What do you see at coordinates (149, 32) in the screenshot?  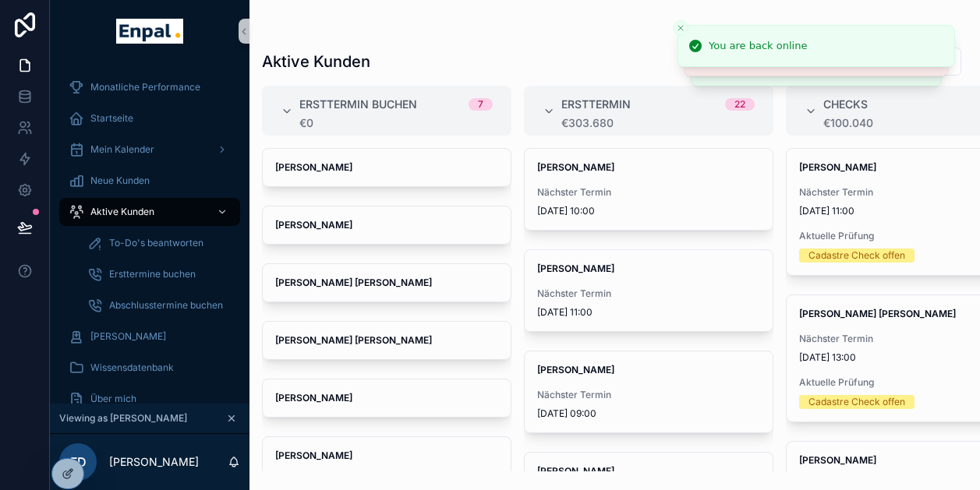 I see `img: App logo` at bounding box center [149, 32].